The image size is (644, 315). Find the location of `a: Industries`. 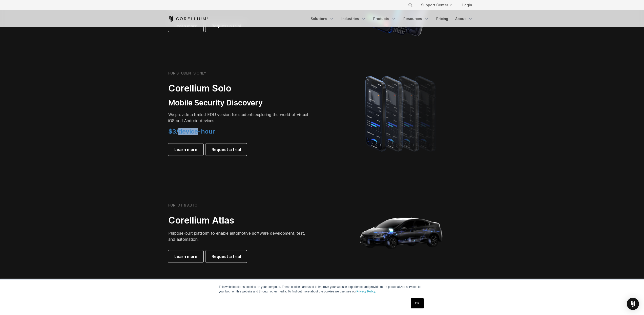

a: Industries is located at coordinates (354, 19).